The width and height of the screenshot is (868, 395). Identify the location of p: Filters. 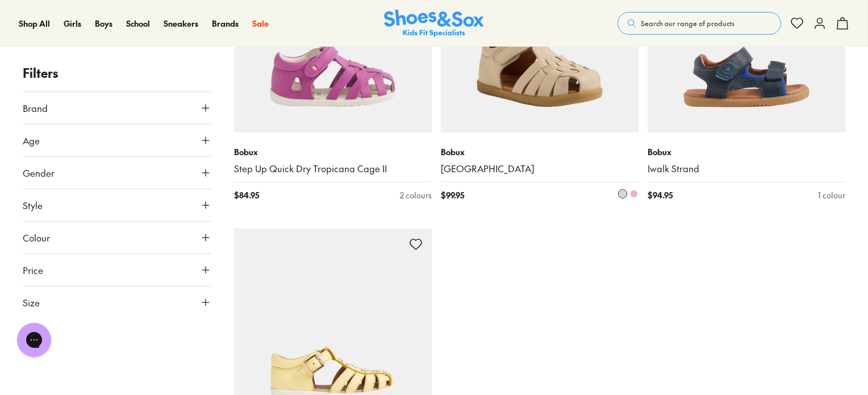
(117, 73).